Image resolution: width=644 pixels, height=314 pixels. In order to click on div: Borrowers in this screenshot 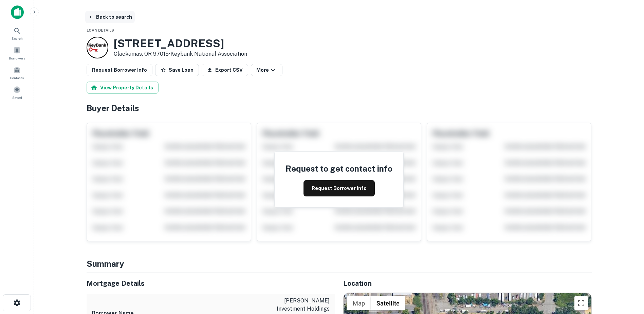, I will do `click(17, 53)`.